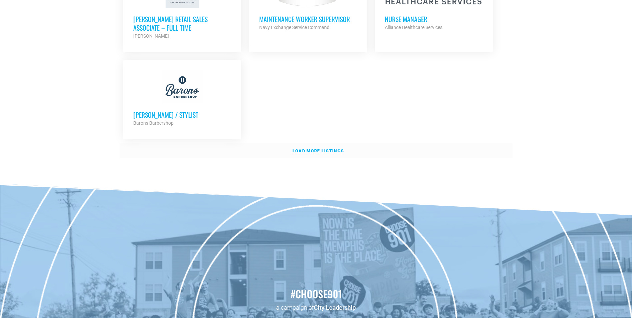 Image resolution: width=632 pixels, height=318 pixels. What do you see at coordinates (316, 151) in the screenshot?
I see `a: Load more listings` at bounding box center [316, 151].